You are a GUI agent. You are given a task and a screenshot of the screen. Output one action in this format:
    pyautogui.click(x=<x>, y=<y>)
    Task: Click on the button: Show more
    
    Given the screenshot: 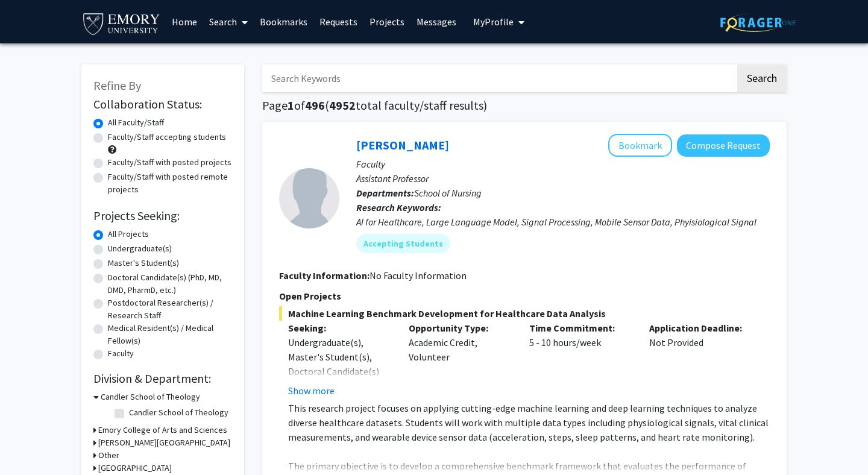 What is the action you would take?
    pyautogui.click(x=311, y=390)
    